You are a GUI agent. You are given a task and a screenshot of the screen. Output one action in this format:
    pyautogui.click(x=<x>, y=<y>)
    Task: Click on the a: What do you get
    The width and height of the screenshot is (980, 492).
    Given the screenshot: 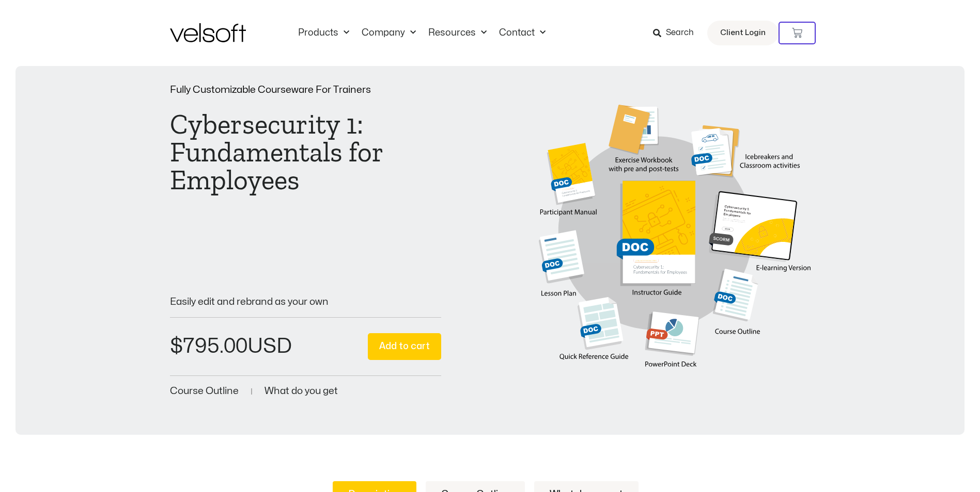 What is the action you would take?
    pyautogui.click(x=301, y=391)
    